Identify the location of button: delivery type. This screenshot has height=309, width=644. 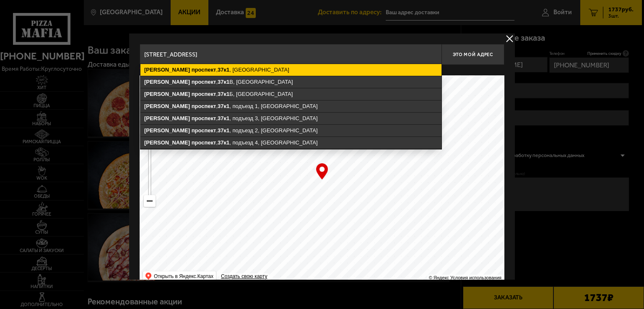
(509, 38).